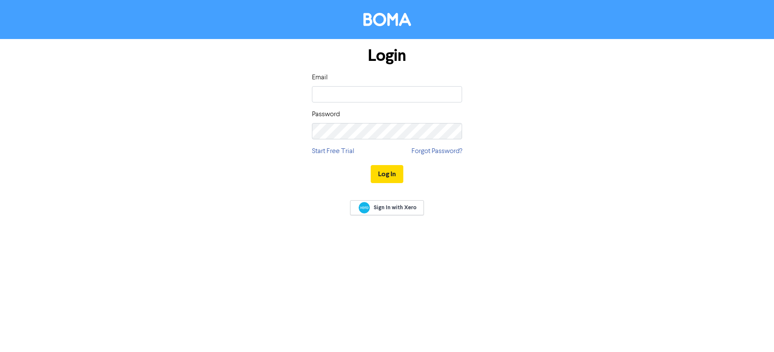 The height and width of the screenshot is (352, 774). I want to click on a: Forgot Password?, so click(437, 151).